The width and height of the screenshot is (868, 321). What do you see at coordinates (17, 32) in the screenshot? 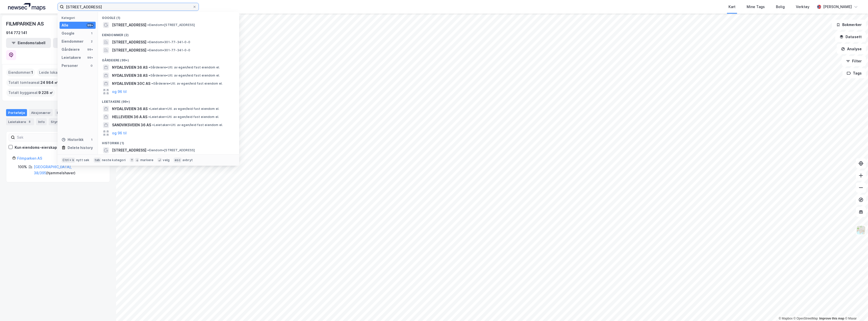
I see `div: 914 772 141` at bounding box center [17, 32].